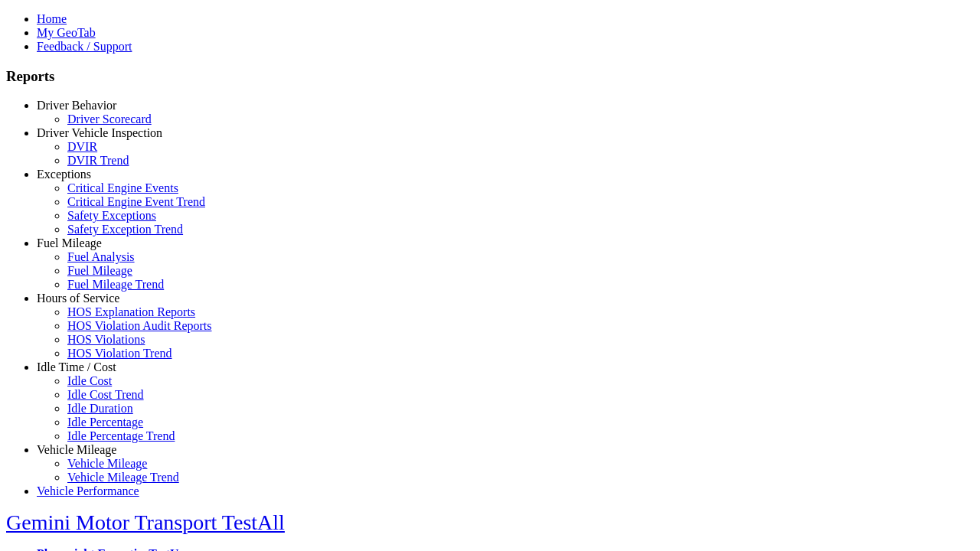  Describe the element at coordinates (66, 32) in the screenshot. I see `a: My GeoTab` at that location.